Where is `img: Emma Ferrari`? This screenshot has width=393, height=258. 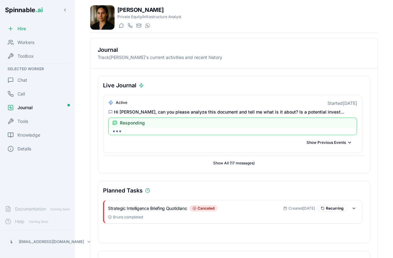
img: Emma Ferrari is located at coordinates (102, 17).